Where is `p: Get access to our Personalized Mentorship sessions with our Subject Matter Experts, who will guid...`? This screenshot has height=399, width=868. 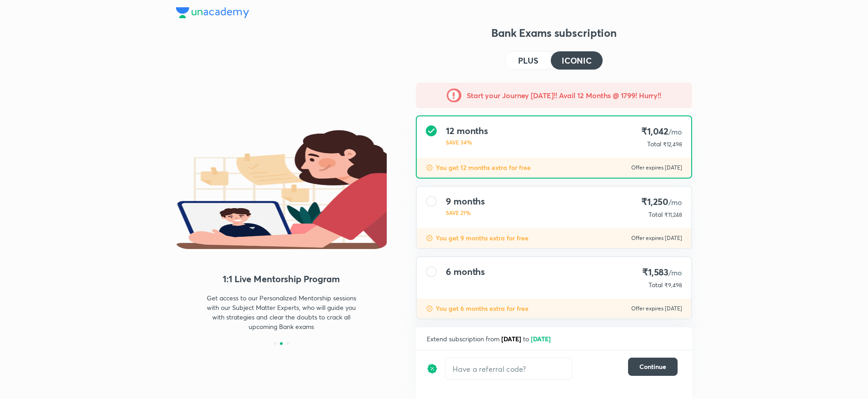
p: Get access to our Personalized Mentorship sessions with our Subject Matter Experts, who will guid... is located at coordinates (281, 312).